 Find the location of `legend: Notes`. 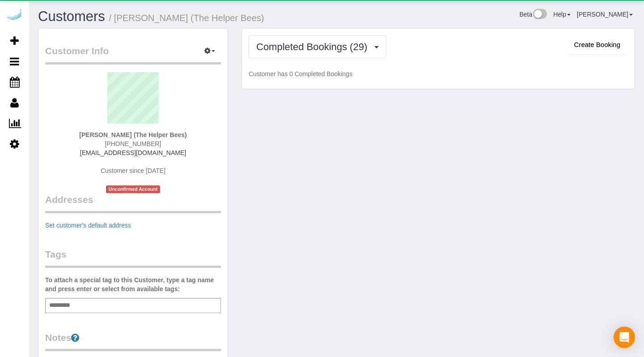

legend: Notes is located at coordinates (133, 341).